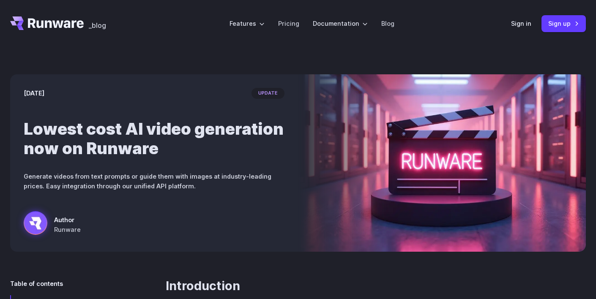 The image size is (596, 299). What do you see at coordinates (67, 220) in the screenshot?
I see `span: Author` at bounding box center [67, 220].